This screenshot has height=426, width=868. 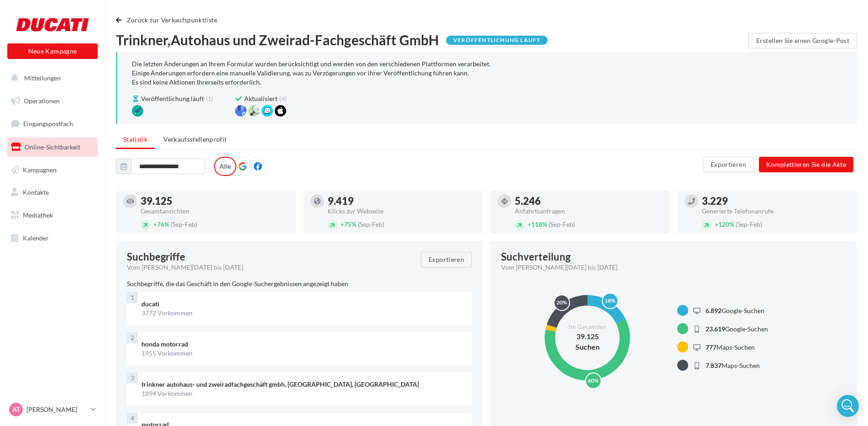 What do you see at coordinates (48, 123) in the screenshot?
I see `span: Eingangspostfach` at bounding box center [48, 123].